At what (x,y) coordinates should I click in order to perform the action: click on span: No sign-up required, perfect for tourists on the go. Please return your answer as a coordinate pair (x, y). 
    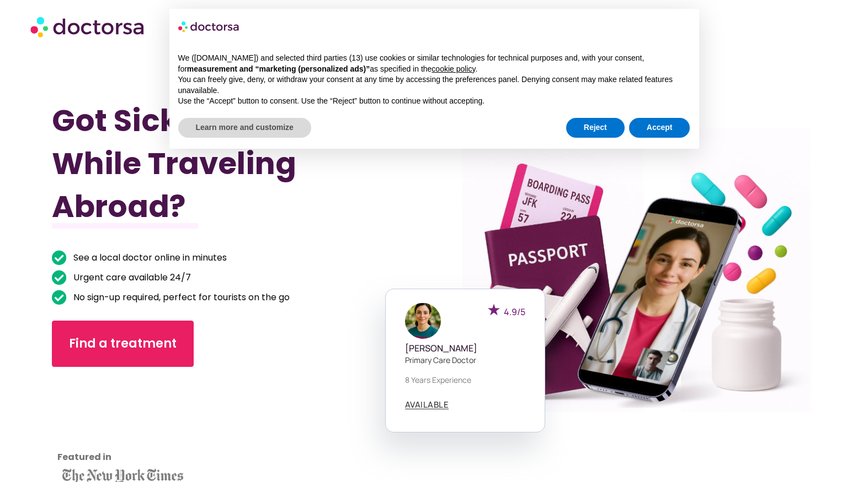
    Looking at the image, I should click on (180, 297).